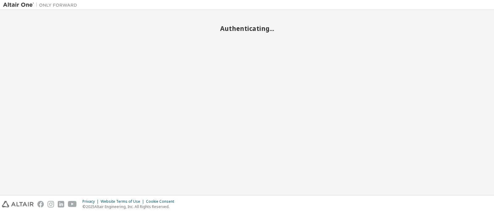  Describe the element at coordinates (18, 204) in the screenshot. I see `img: altair_logo.svg` at that location.